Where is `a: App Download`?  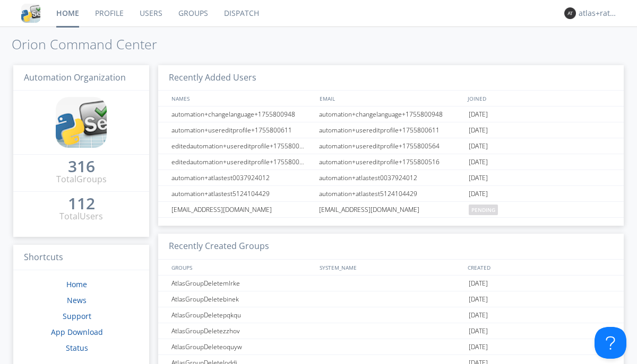 a: App Download is located at coordinates (77, 332).